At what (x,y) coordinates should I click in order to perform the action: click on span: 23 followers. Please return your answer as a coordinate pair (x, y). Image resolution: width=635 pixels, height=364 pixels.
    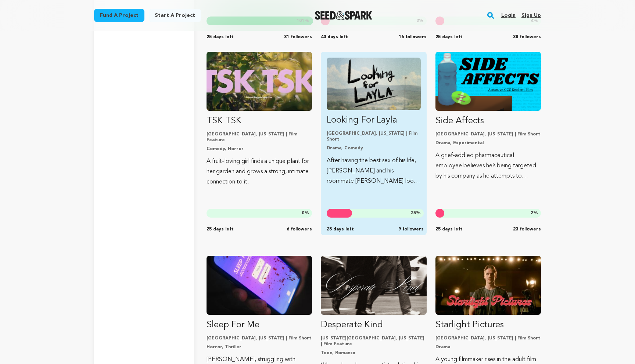
    Looking at the image, I should click on (527, 229).